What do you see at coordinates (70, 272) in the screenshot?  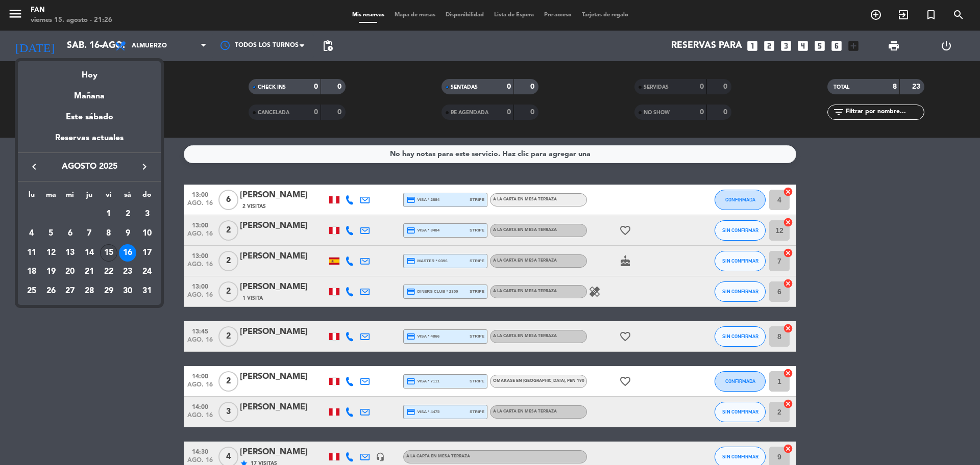 I see `td: 20 de agosto de 2025` at bounding box center [70, 272].